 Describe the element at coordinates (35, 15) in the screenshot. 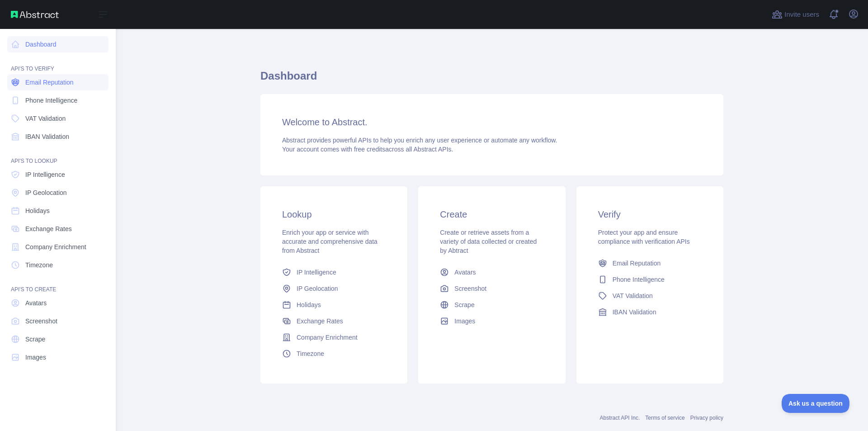

I see `img: Abstract API` at that location.